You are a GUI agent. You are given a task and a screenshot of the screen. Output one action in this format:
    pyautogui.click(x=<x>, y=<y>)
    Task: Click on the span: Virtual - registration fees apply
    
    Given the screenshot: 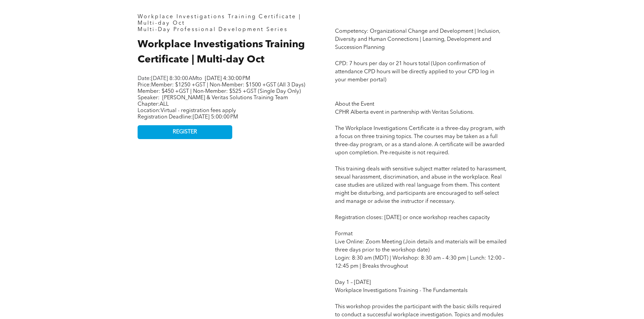 What is the action you would take?
    pyautogui.click(x=198, y=111)
    